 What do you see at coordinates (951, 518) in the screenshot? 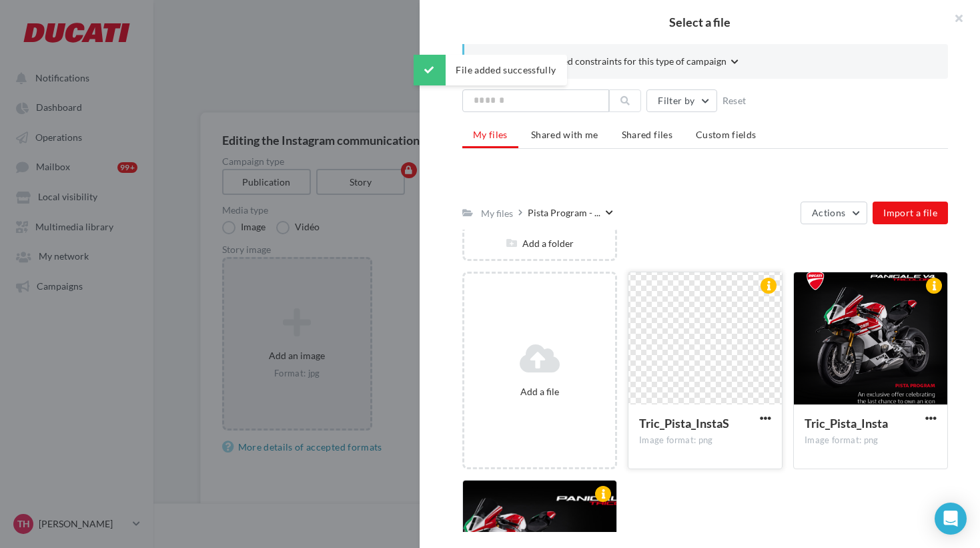
I see `div: Open Intercom Messenger` at bounding box center [951, 518].